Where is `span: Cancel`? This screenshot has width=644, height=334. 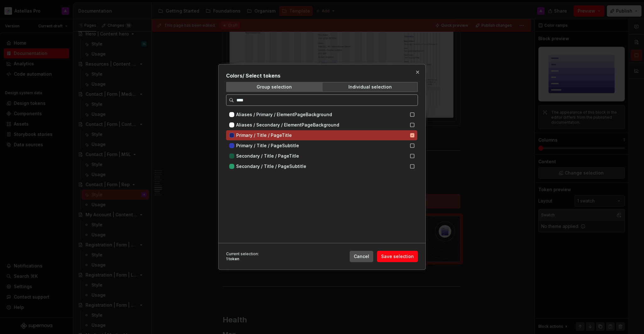 span: Cancel is located at coordinates (361, 257).